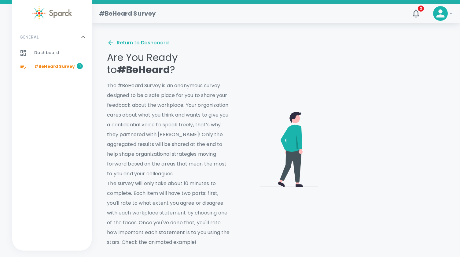 The height and width of the screenshot is (257, 460). What do you see at coordinates (169, 64) in the screenshot?
I see `p: Are You Ready to ?` at bounding box center [169, 64].